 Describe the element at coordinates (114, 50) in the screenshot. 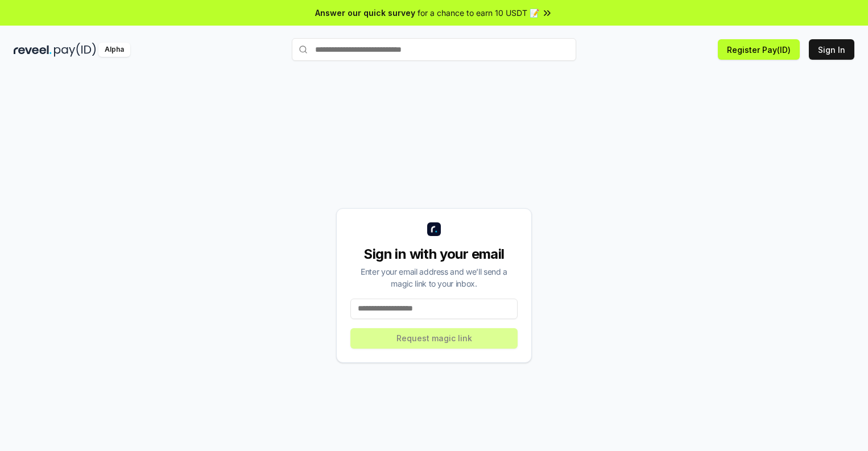

I see `div: Alpha` at that location.